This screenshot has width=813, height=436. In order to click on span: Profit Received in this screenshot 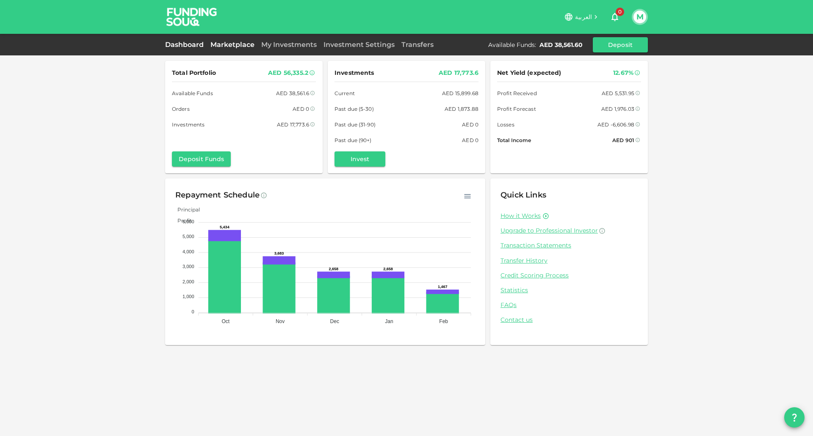, I will do `click(517, 93)`.